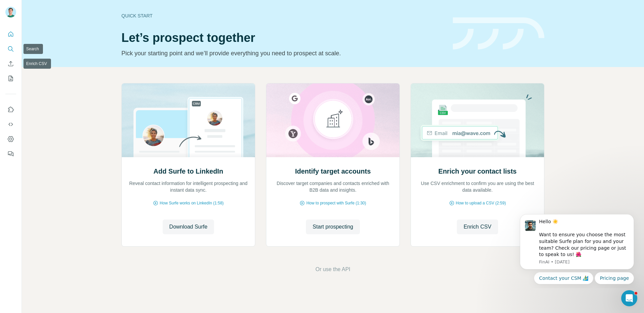 Image resolution: width=644 pixels, height=313 pixels. I want to click on span: How to prospect with Surfe (1:30), so click(336, 204).